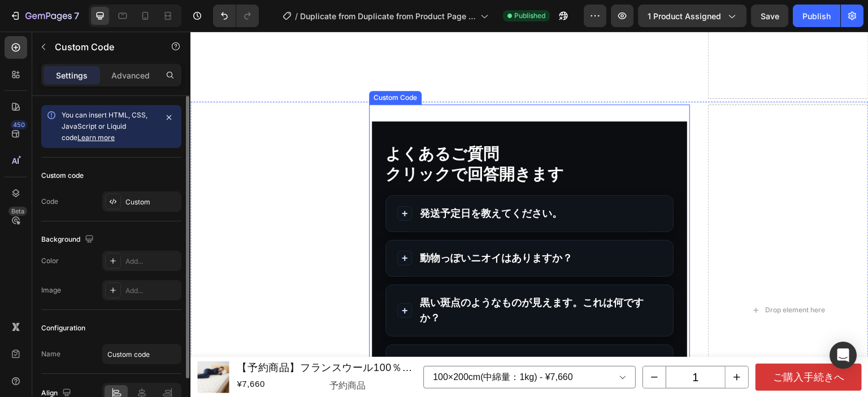 This screenshot has width=868, height=397. What do you see at coordinates (529, 16) in the screenshot?
I see `span: Published` at bounding box center [529, 16].